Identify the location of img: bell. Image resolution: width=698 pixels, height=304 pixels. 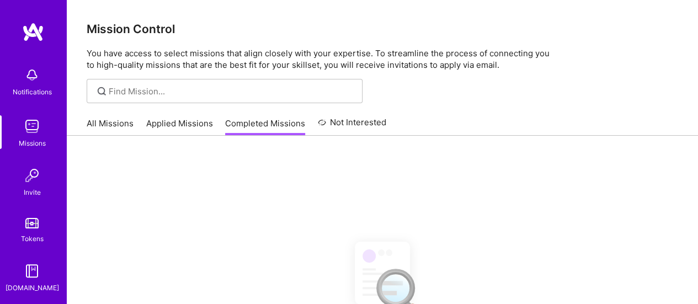
(32, 75).